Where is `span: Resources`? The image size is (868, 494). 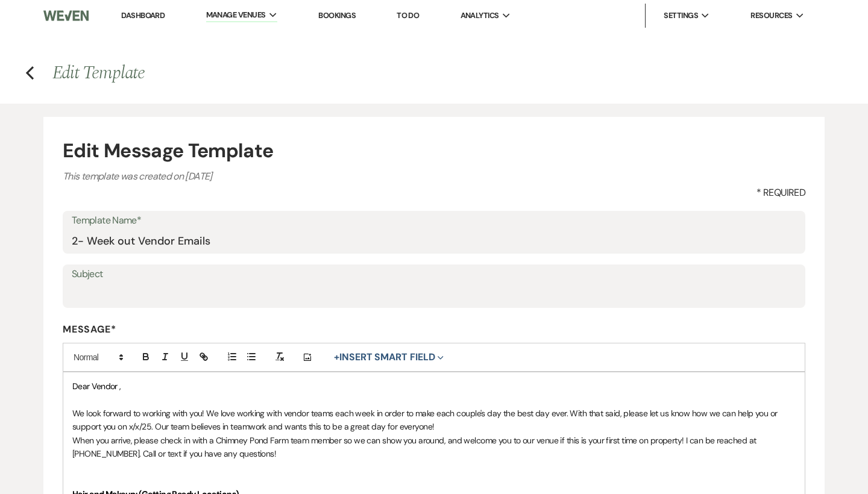 span: Resources is located at coordinates (771, 16).